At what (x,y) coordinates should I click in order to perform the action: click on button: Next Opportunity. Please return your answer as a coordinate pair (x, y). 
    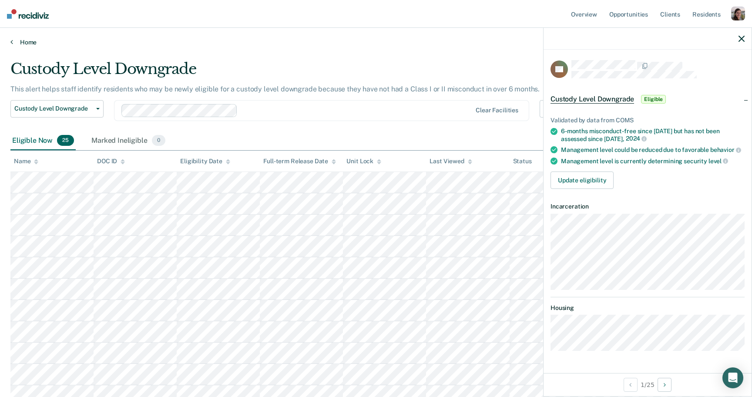
    Looking at the image, I should click on (665, 385).